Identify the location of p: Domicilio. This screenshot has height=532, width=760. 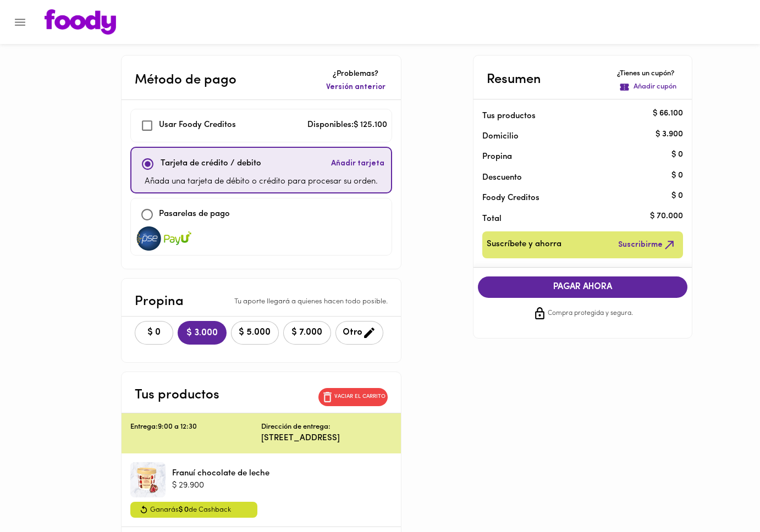
(501, 137).